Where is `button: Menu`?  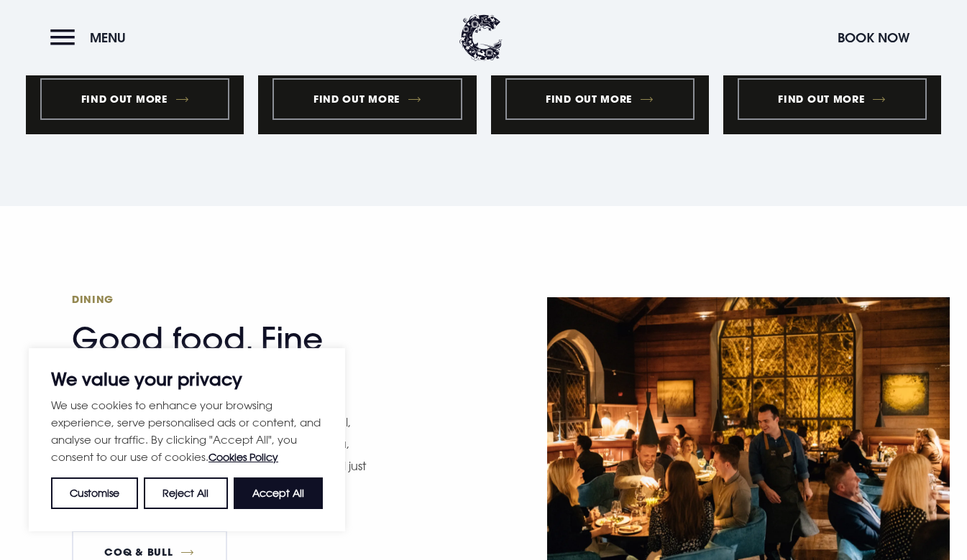
button: Menu is located at coordinates (92, 37).